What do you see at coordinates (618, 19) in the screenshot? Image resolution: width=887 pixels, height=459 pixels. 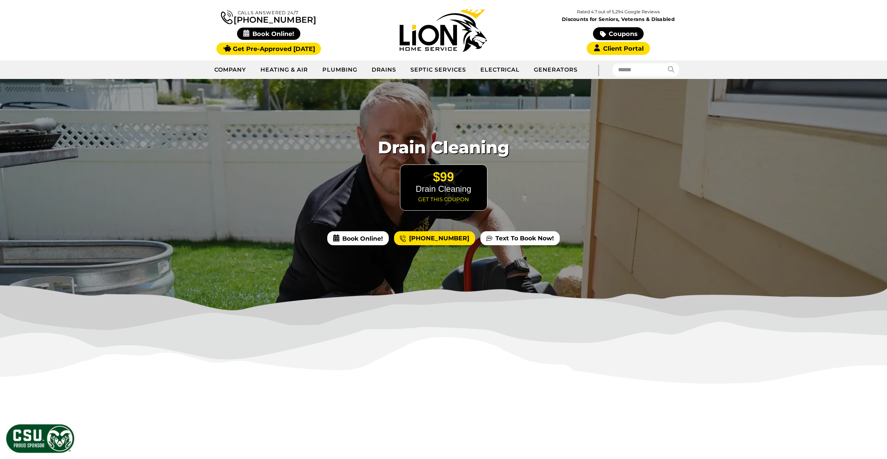 I see `span: Discounts for Seniors, Veterans & Disabled` at bounding box center [618, 19].